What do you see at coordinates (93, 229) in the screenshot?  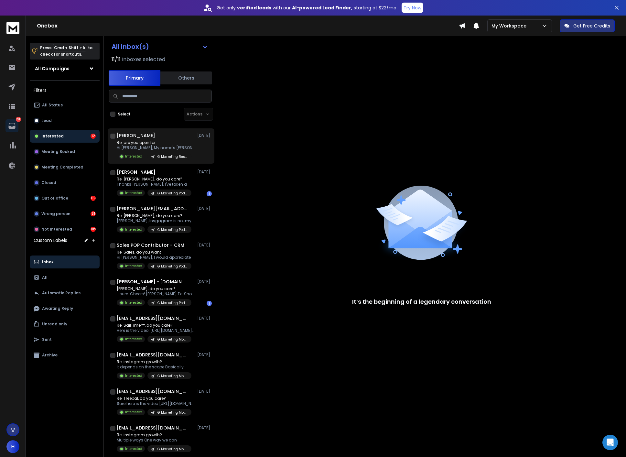 I see `div: 109` at bounding box center [93, 229].